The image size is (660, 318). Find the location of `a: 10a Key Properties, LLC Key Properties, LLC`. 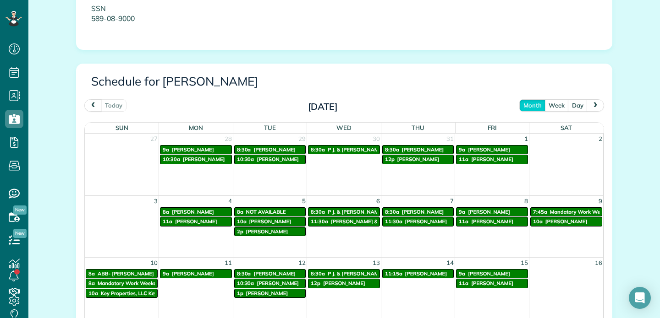

a: 10a Key Properties, LLC Key Properties, LLC is located at coordinates (121, 294).